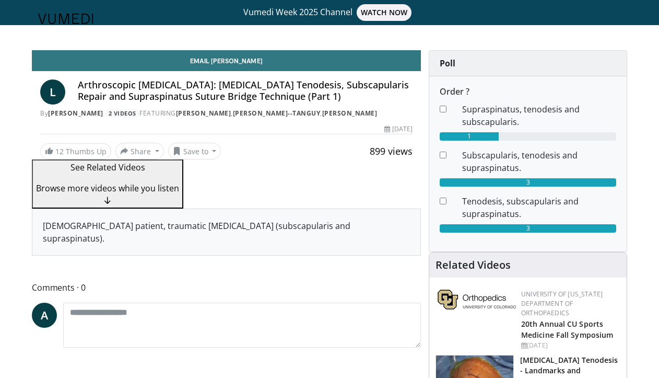  I want to click on span: Comments 0, so click(226, 287).